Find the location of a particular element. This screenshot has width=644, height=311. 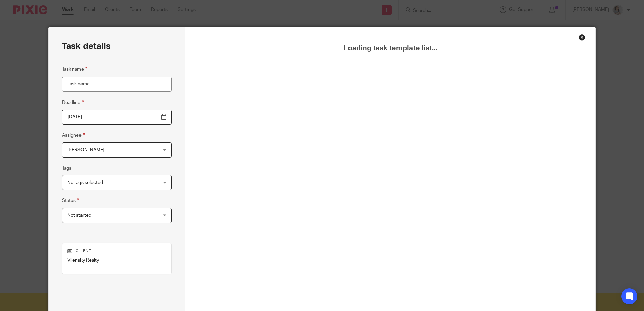

span: Not started is located at coordinates (79, 215).